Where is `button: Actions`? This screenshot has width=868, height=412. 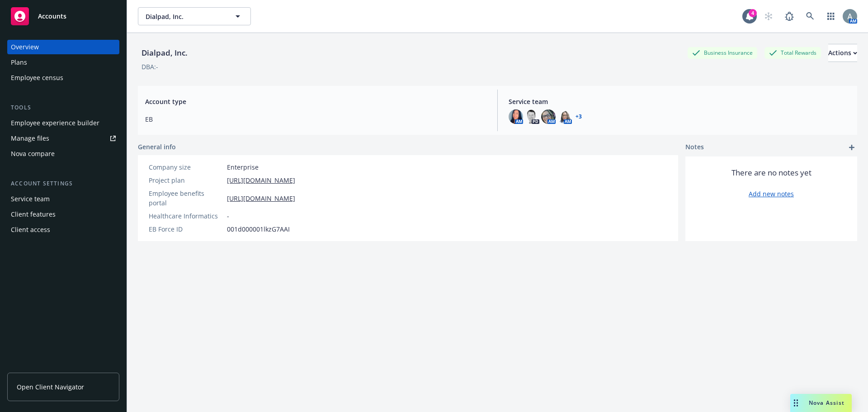
button: Actions is located at coordinates (843, 53).